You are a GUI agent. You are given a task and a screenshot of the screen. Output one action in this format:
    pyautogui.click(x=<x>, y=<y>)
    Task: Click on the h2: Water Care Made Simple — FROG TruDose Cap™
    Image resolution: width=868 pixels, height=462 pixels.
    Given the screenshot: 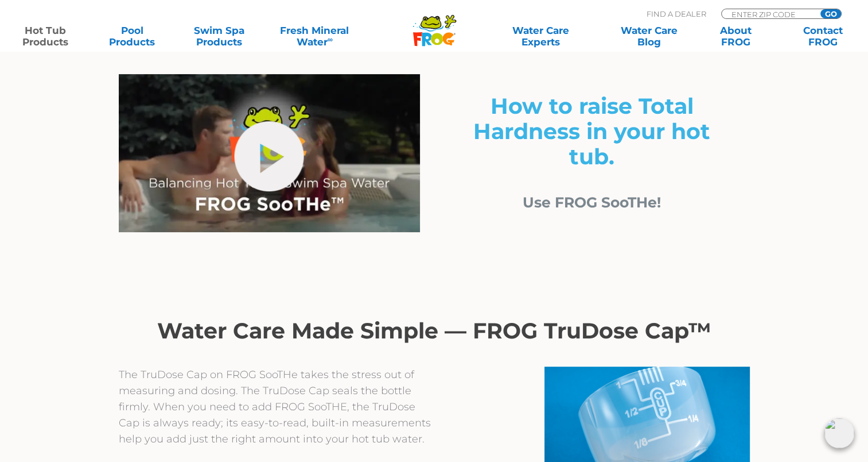 What is the action you would take?
    pyautogui.click(x=434, y=331)
    